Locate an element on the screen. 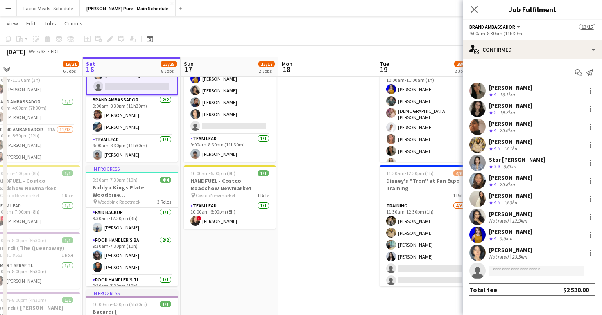 This screenshot has width=602, height=315. app-job-card: 11:30am-12:30pm (1h)4/6Disney's "Tron" at Fan Expo Training1 RoleTraining4/611:30am-12:30pm (1h)[... is located at coordinates (425, 226).